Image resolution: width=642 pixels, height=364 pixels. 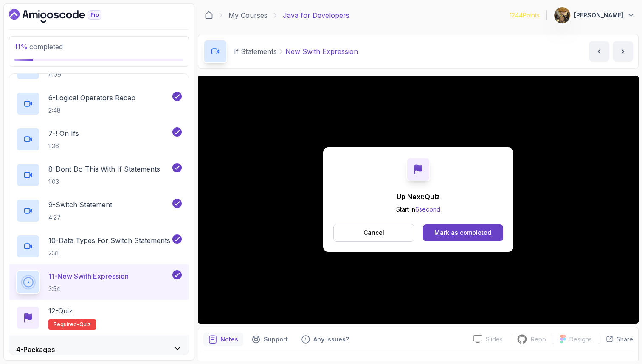 I want to click on p: Notes, so click(x=230, y=339).